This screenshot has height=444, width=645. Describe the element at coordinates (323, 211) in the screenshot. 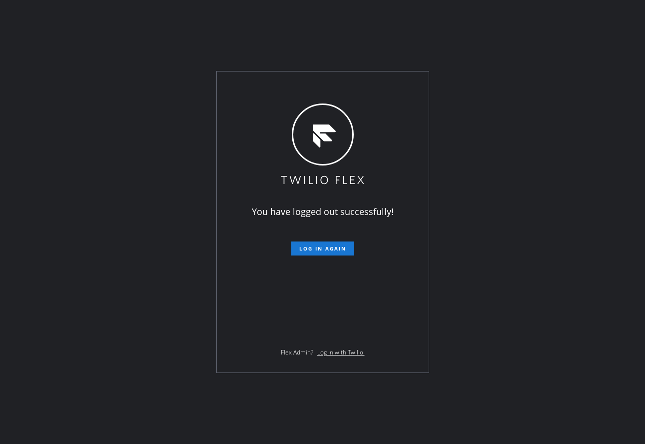

I see `span: You have logged out successfully!` at that location.